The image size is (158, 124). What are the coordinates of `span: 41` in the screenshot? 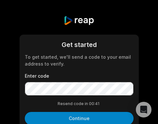 It's located at (98, 104).